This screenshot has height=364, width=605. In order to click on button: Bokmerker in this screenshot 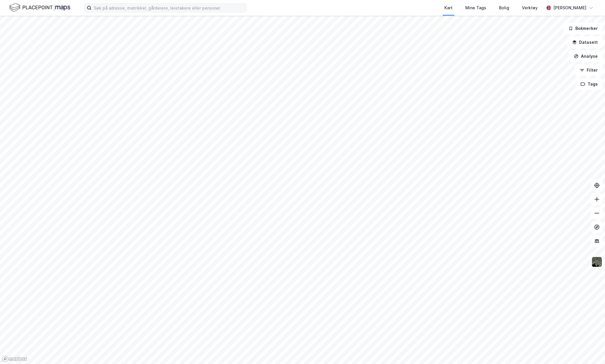, I will do `click(583, 29)`.